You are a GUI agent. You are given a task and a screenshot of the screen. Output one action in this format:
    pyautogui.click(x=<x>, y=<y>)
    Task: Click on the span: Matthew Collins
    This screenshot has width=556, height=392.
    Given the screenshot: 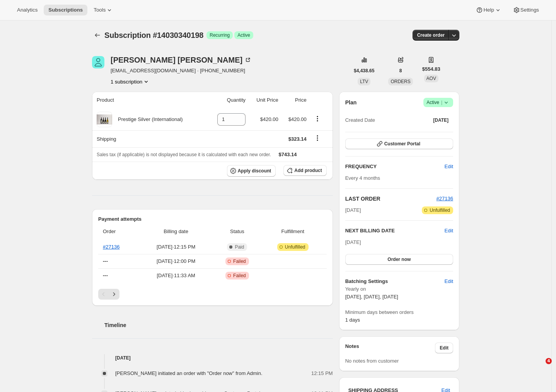 What is the action you would take?
    pyautogui.click(x=99, y=63)
    